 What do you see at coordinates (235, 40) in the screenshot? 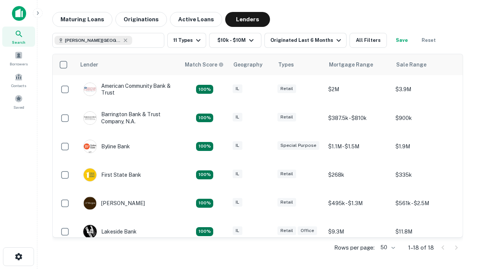
I see `button: $10k - $10M` at bounding box center [235, 40].